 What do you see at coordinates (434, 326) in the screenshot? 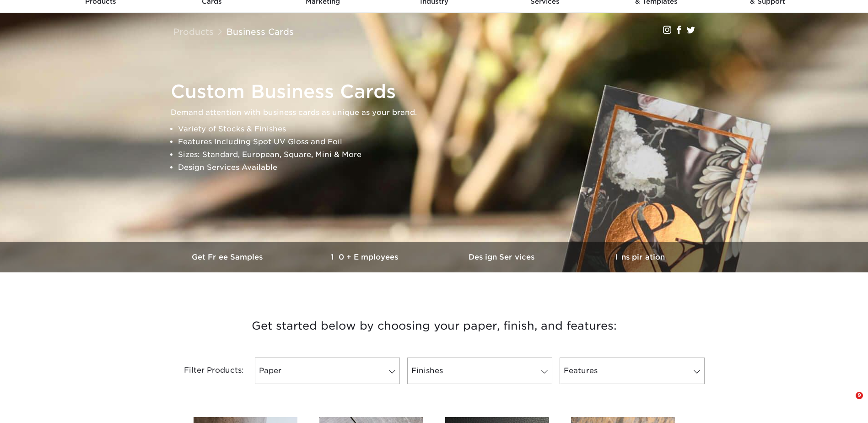
I see `h3: Get started below by choosing your paper, finish, and features:` at bounding box center [434, 326].